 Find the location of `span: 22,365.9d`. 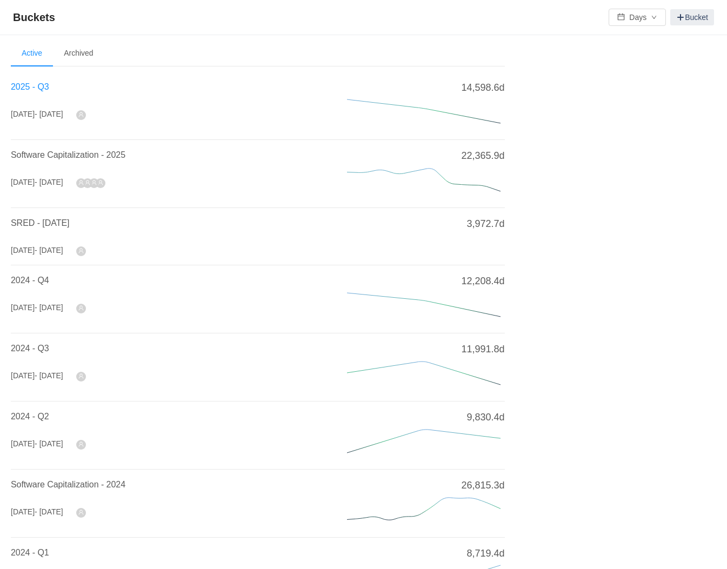

span: 22,365.9d is located at coordinates (483, 156).